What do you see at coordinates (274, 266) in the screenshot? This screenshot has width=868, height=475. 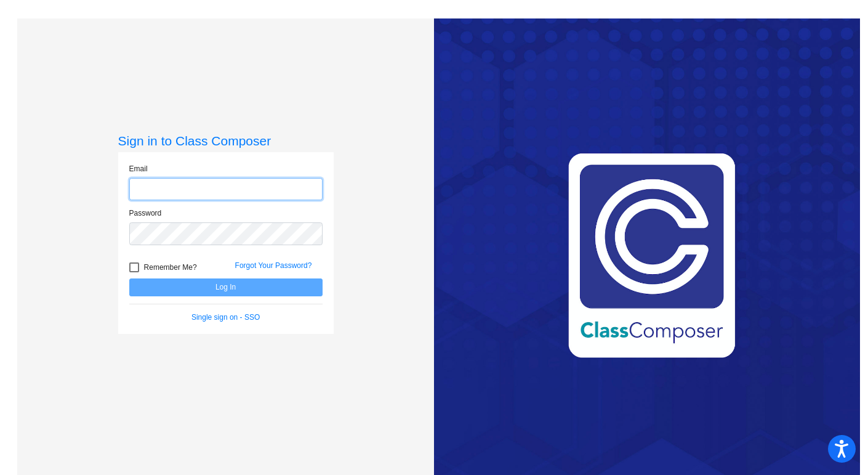 I see `a: Forgot Your Password?` at bounding box center [274, 266].